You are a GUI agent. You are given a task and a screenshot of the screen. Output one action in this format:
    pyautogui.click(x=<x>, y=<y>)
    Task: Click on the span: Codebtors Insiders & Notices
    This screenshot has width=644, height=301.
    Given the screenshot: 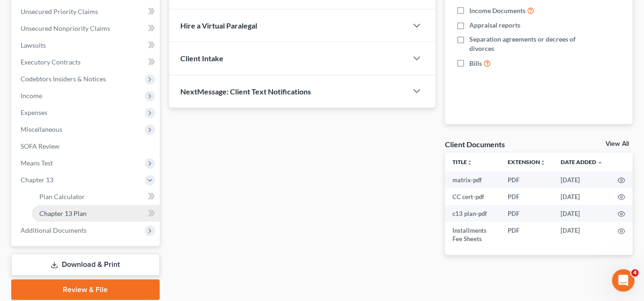 What is the action you would take?
    pyautogui.click(x=63, y=79)
    